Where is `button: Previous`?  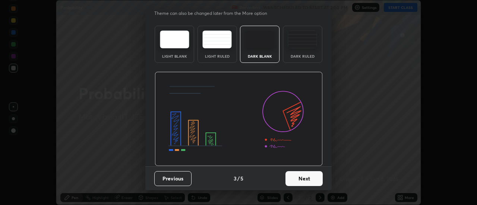 button: Previous is located at coordinates (173, 179).